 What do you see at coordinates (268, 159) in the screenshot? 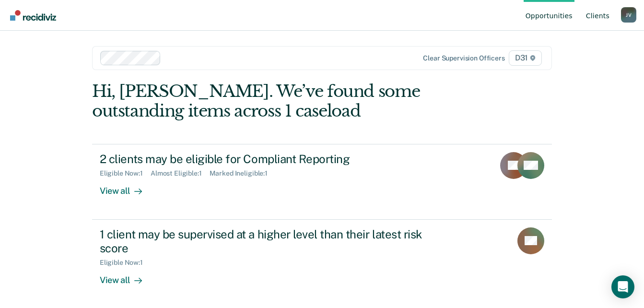
I see `div: 2 clients may be eligible for Compliant Reporting` at bounding box center [268, 159].